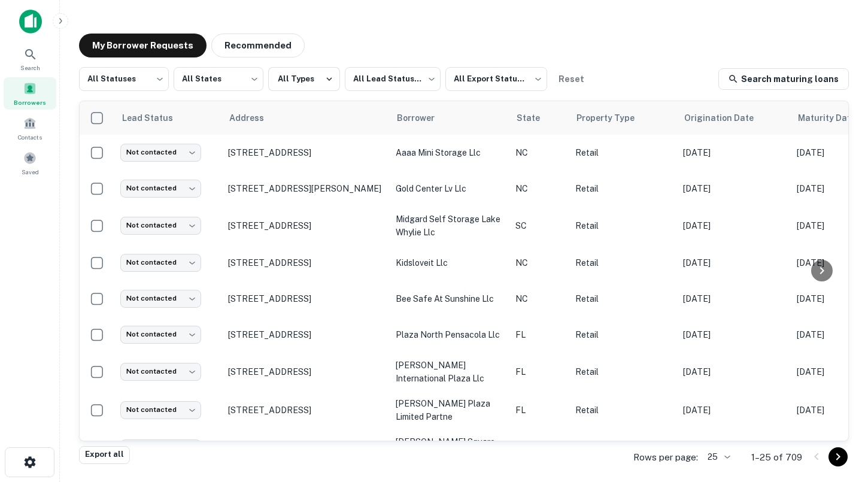 The width and height of the screenshot is (868, 482). I want to click on div: All Export Statuses, so click(496, 79).